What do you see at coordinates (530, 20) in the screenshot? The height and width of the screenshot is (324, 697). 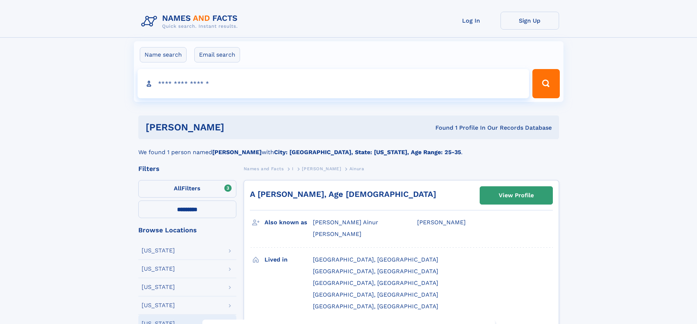 I see `a: Sign Up` at bounding box center [530, 20].